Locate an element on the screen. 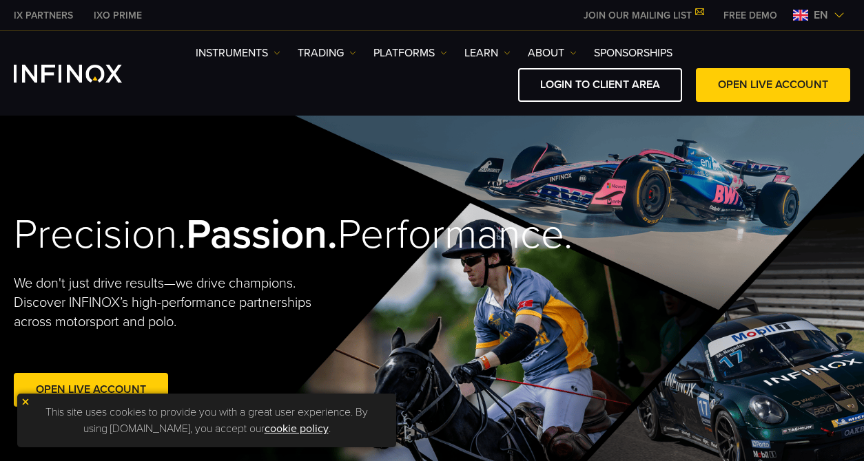 This screenshot has height=461, width=864. span: en is located at coordinates (820, 15).